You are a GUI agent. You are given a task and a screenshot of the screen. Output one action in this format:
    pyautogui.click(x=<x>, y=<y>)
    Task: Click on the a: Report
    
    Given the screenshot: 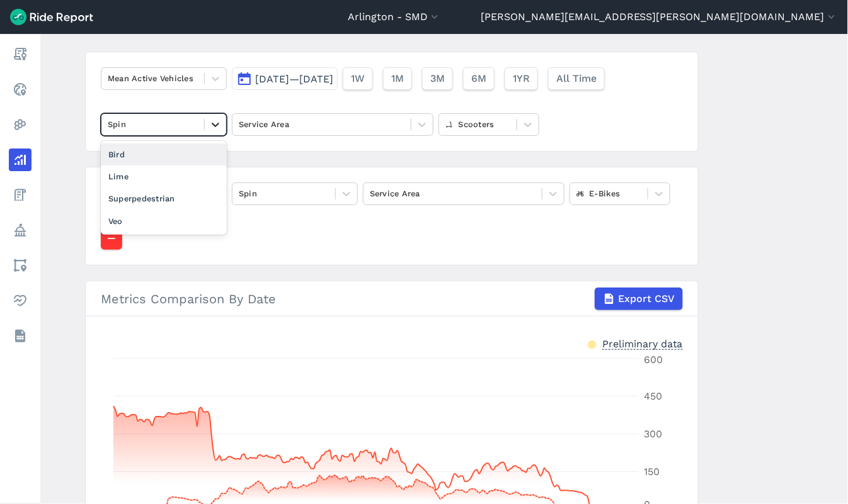 What is the action you would take?
    pyautogui.click(x=20, y=54)
    